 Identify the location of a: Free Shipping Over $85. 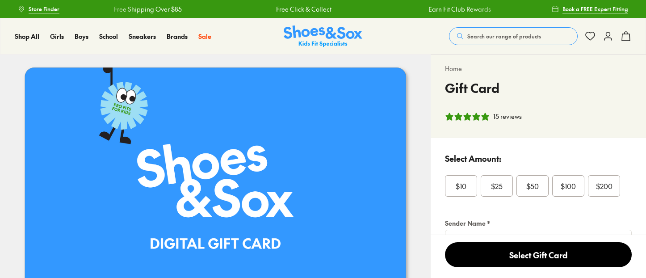
(147, 9).